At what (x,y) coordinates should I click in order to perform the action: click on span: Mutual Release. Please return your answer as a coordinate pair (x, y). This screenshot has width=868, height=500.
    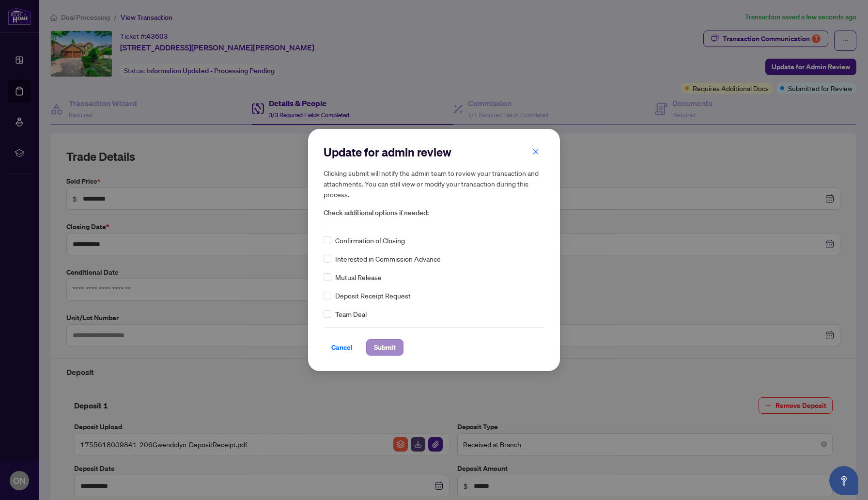
    Looking at the image, I should click on (358, 277).